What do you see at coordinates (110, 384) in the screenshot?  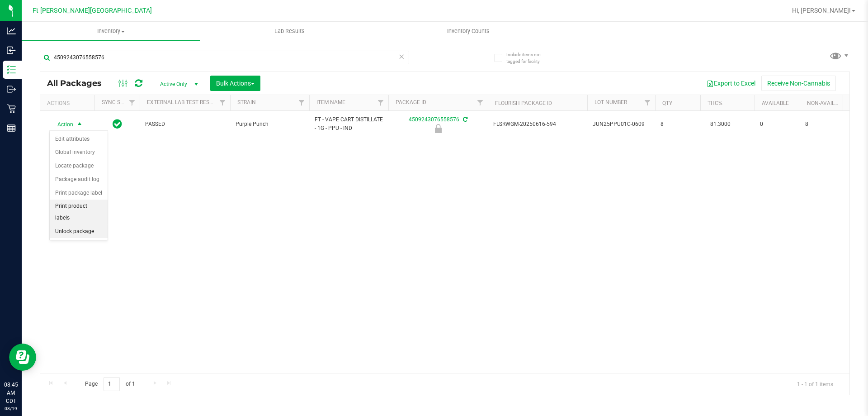 I see `span: Page of 1` at bounding box center [110, 384].